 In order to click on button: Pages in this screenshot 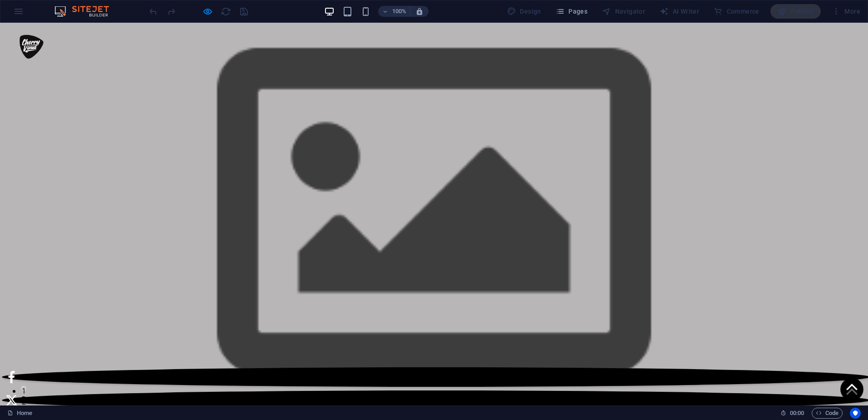, I will do `click(571, 11)`.